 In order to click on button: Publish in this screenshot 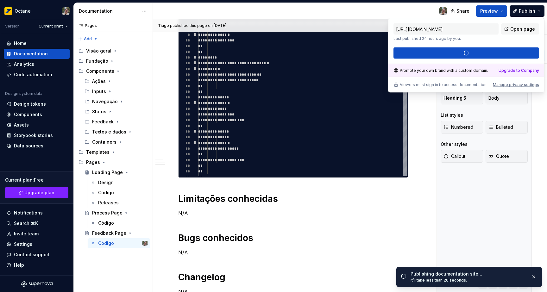, I will do `click(527, 11)`.